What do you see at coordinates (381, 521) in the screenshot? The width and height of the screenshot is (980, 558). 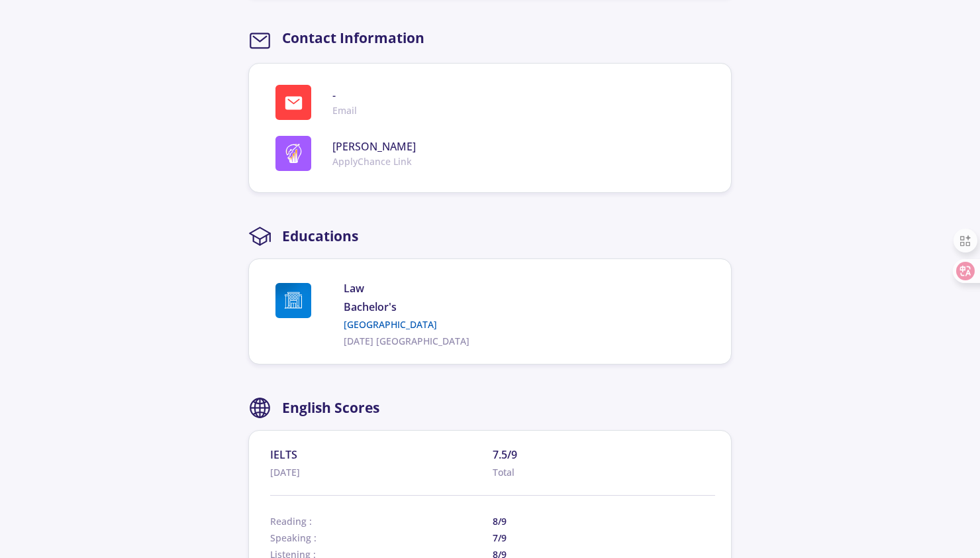 I see `span: Reading :` at bounding box center [381, 521].